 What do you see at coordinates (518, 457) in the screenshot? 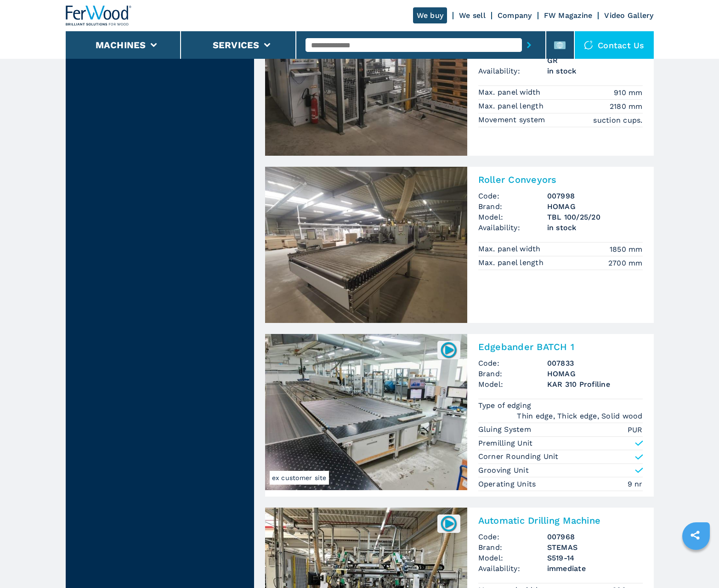
I see `p: Corner Rounding Unit` at bounding box center [518, 457].